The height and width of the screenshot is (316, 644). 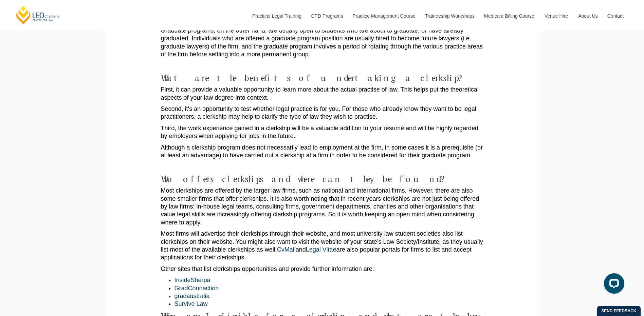 I want to click on p: Although a clerkship program does not necessarily lead to employment at the firm, in some cases i..., so click(x=322, y=152).